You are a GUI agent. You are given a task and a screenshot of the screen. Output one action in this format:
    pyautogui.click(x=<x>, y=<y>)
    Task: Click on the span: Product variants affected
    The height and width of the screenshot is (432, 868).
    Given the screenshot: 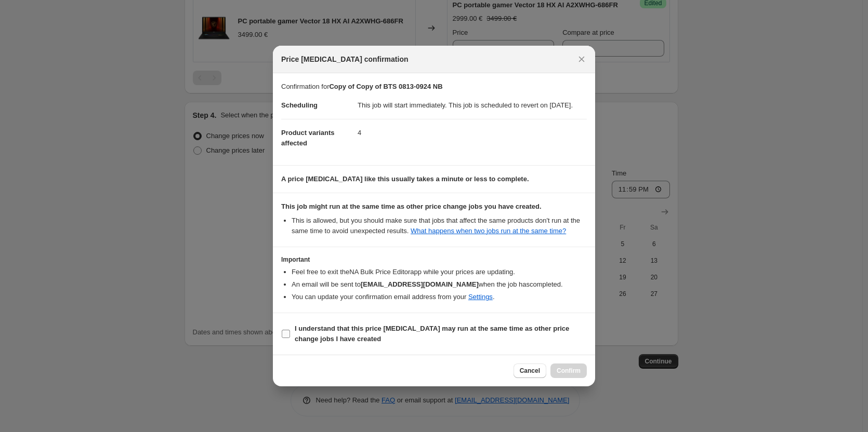 What is the action you would take?
    pyautogui.click(x=308, y=138)
    